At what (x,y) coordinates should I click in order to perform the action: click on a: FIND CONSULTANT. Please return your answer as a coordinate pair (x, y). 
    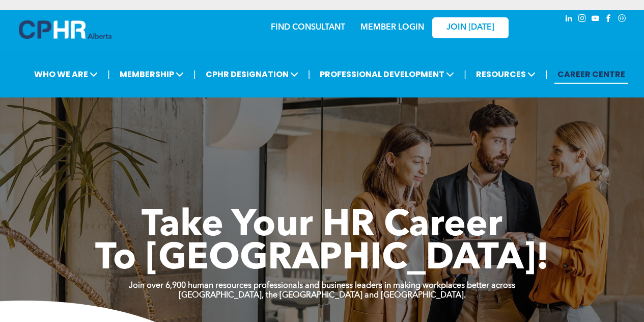
    Looking at the image, I should click on (308, 27).